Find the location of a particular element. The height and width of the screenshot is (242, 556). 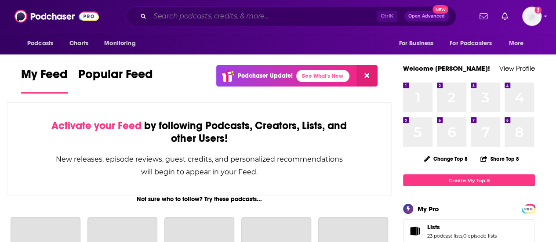

span: Activate your Feed is located at coordinates (96, 126).